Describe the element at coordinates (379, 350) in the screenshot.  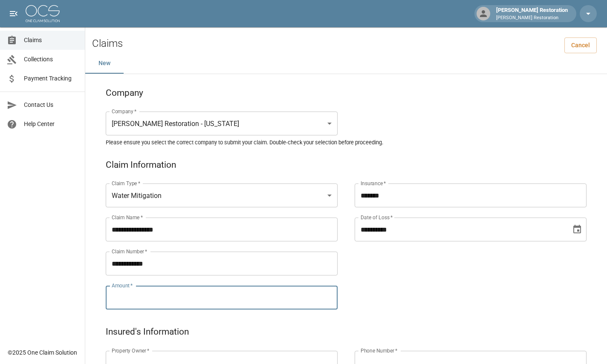
I see `label: Phone Number` at that location.